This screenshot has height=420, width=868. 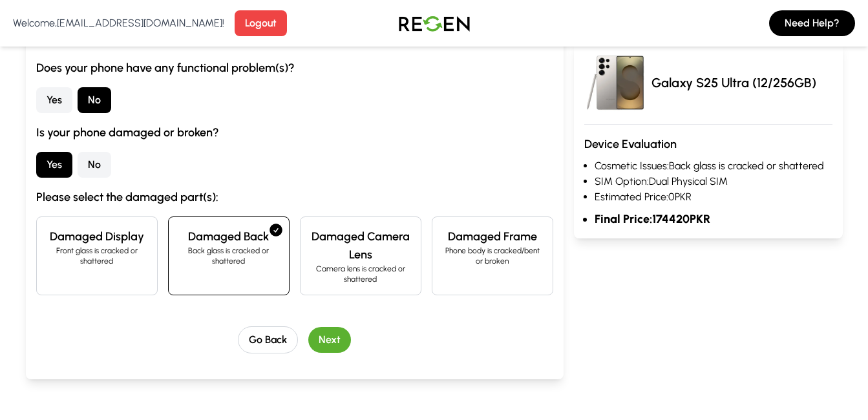 What do you see at coordinates (261, 23) in the screenshot?
I see `button: Logout` at bounding box center [261, 23].